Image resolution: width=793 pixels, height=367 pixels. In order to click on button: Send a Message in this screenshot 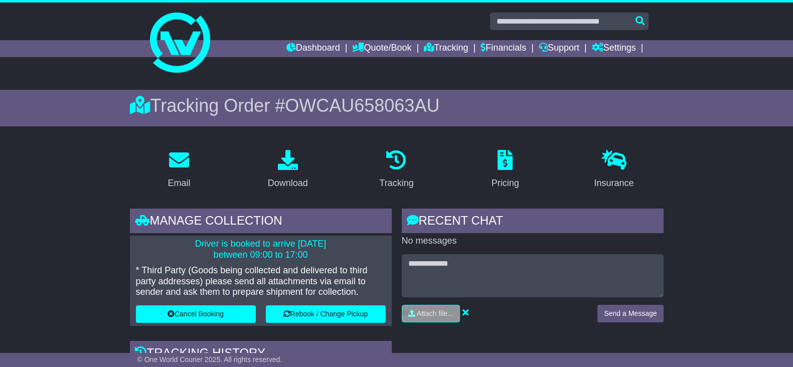, I will do `click(630, 313)`.